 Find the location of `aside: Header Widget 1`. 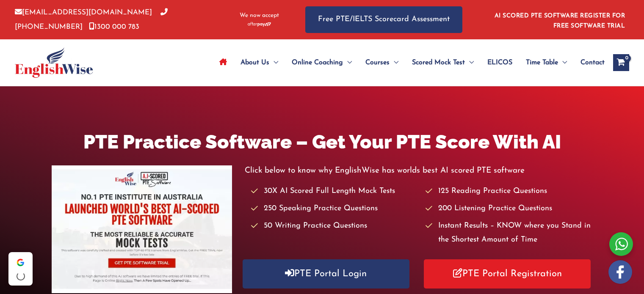

aside: Header Widget 1 is located at coordinates (559, 19).